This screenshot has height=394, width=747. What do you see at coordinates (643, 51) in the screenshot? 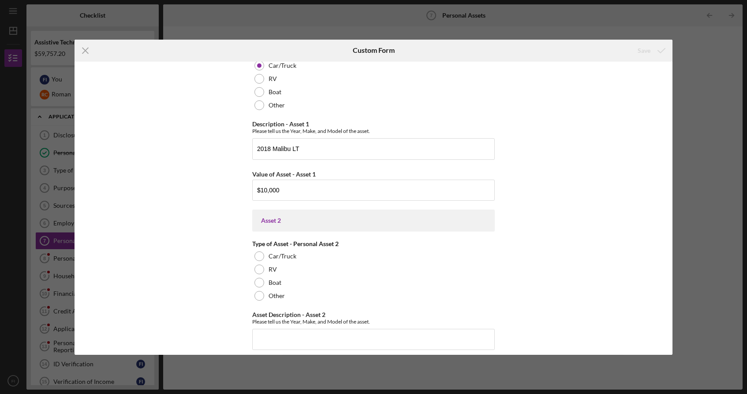
I see `div: Save` at bounding box center [643, 51].